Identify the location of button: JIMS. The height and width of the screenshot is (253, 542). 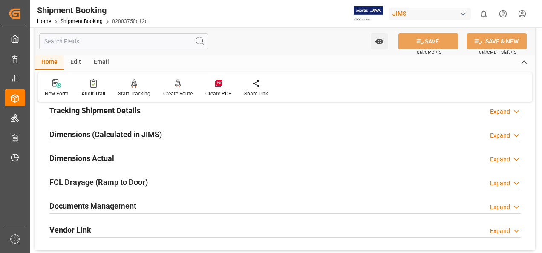
(432, 14).